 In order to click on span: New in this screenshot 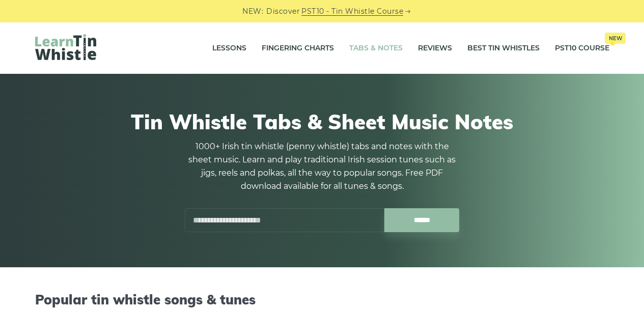, I will do `click(615, 39)`.